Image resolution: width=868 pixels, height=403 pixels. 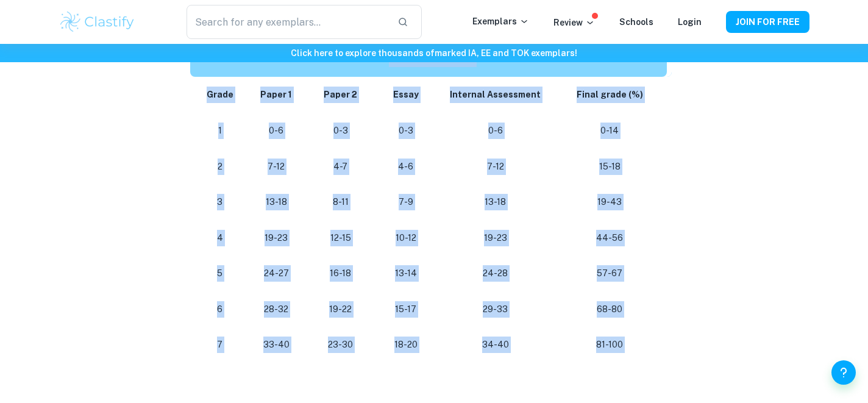 What do you see at coordinates (277, 273) in the screenshot?
I see `p: 24-27` at bounding box center [277, 273].